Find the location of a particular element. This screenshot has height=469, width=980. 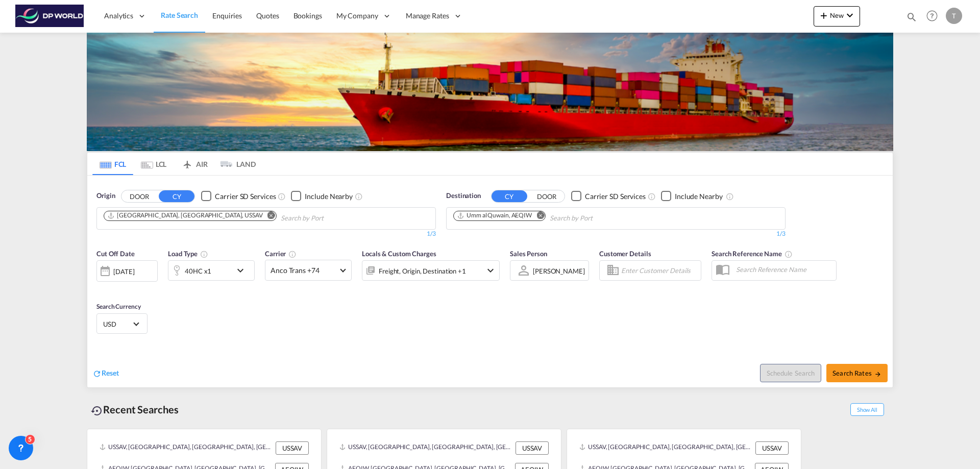

md-icon: icon-magnify is located at coordinates (912, 17).